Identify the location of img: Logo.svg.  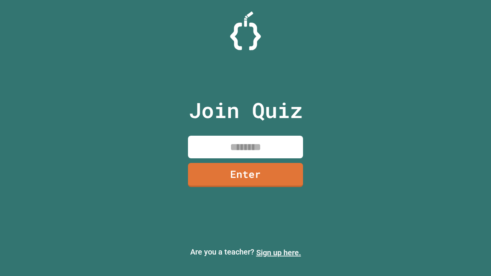
(245, 31).